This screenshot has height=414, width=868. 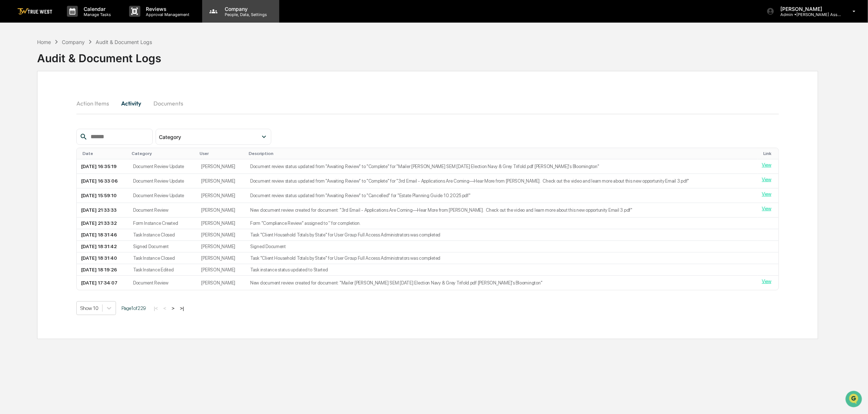 I want to click on img: 1746055101610-c473b297-6a78-478c-a979-82029cc54cd1, so click(x=14, y=62).